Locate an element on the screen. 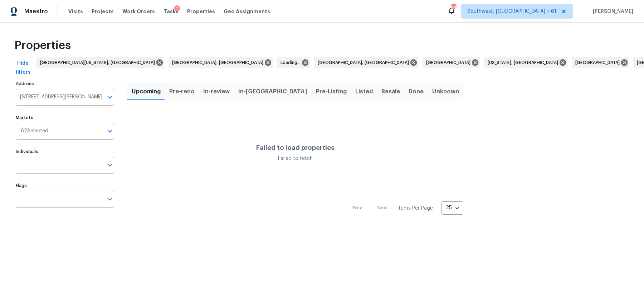 This screenshot has width=644, height=303. label: Flags is located at coordinates (65, 186).